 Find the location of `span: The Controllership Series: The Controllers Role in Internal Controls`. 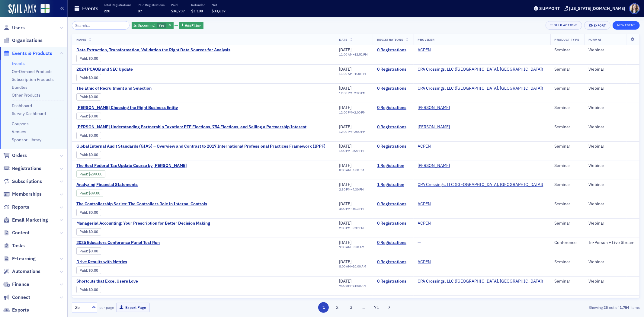

span: The Controllership Series: The Controllers Role in Internal Controls is located at coordinates (142, 204).